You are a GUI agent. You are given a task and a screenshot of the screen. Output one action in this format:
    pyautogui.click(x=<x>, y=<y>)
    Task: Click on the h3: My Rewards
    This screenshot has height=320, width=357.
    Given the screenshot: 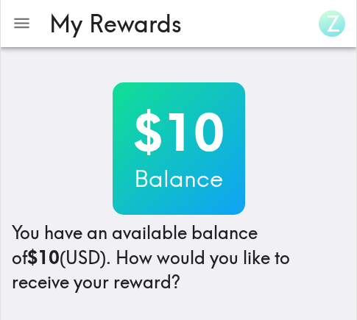 What is the action you would take?
    pyautogui.click(x=175, y=24)
    